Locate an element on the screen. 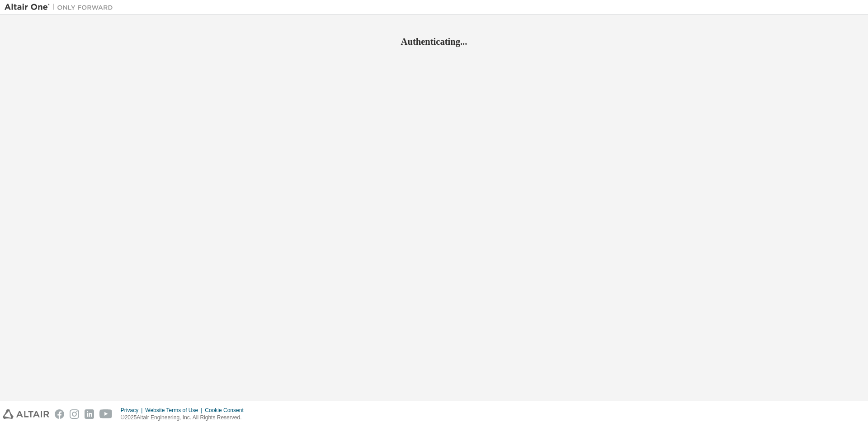 The image size is (868, 427). img: facebook.svg is located at coordinates (59, 414).